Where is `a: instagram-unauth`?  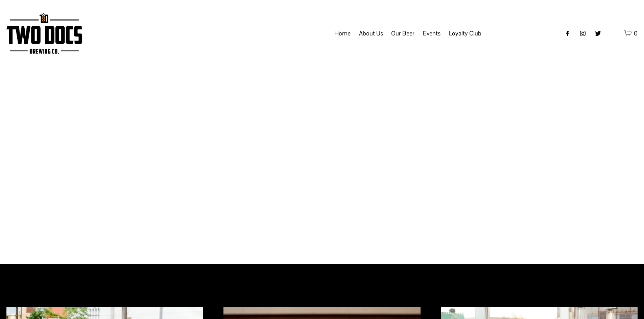 a: instagram-unauth is located at coordinates (583, 33).